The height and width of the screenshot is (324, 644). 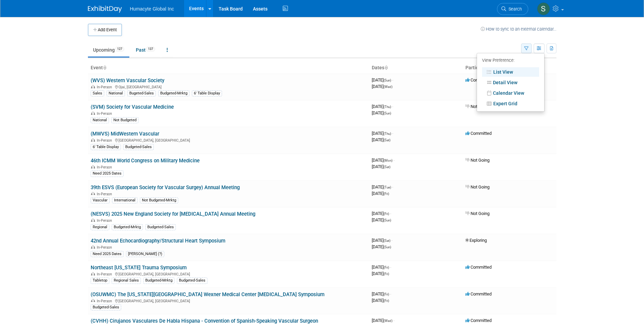 I want to click on span: (Thu), so click(x=387, y=134).